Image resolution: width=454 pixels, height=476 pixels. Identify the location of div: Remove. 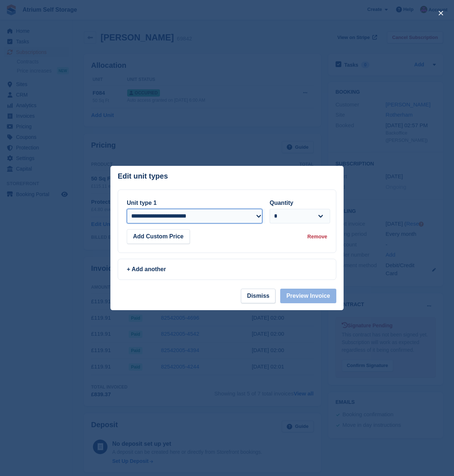
(318, 236).